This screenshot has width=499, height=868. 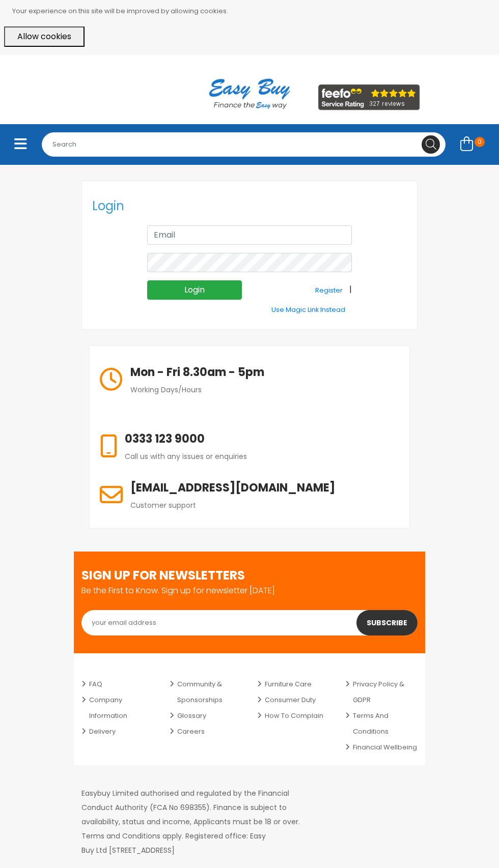 What do you see at coordinates (382, 747) in the screenshot?
I see `a: Financial Wellbeing` at bounding box center [382, 747].